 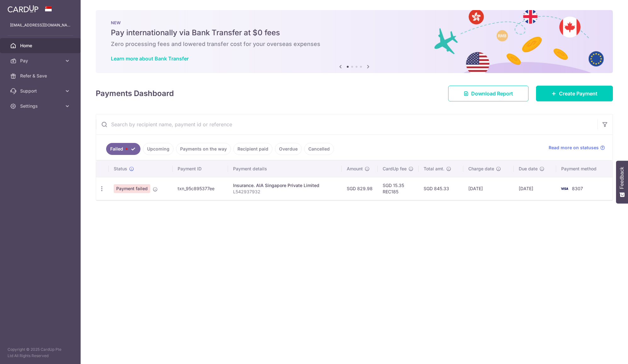 What do you see at coordinates (354, 169) in the screenshot?
I see `span: Amount` at bounding box center [354, 169].